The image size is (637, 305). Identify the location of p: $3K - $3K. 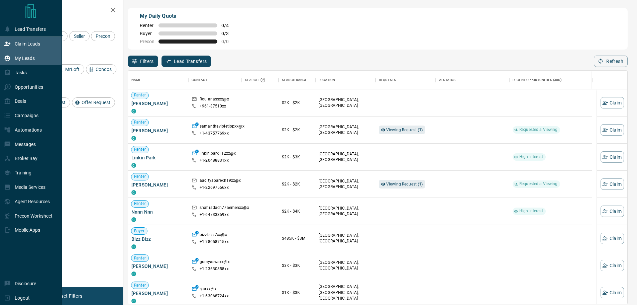
(297, 265).